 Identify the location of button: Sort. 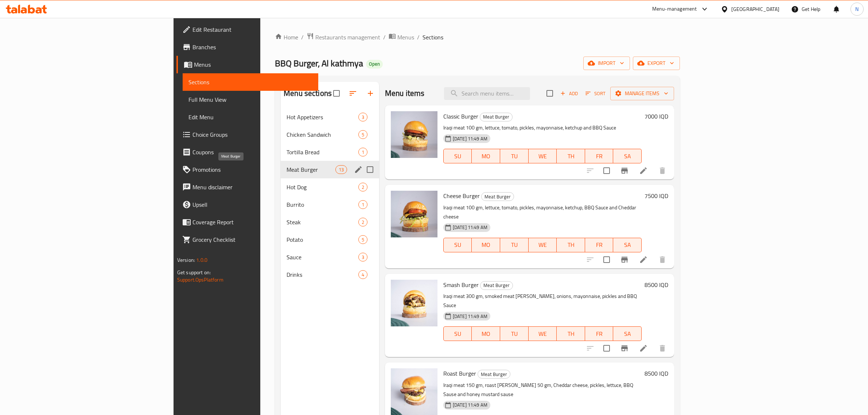
(596, 93).